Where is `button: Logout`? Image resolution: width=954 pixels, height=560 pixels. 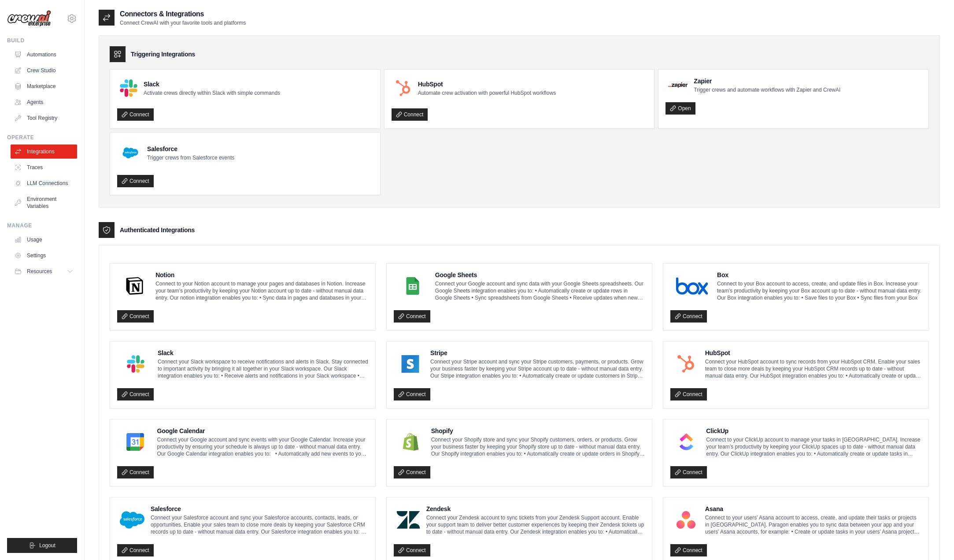
button: Logout is located at coordinates (42, 546).